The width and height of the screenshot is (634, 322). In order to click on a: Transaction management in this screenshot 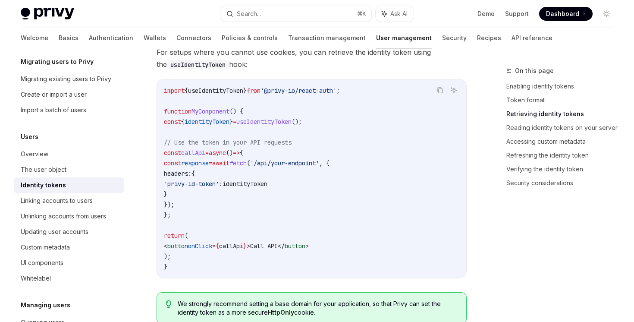, I will do `click(327, 38)`.